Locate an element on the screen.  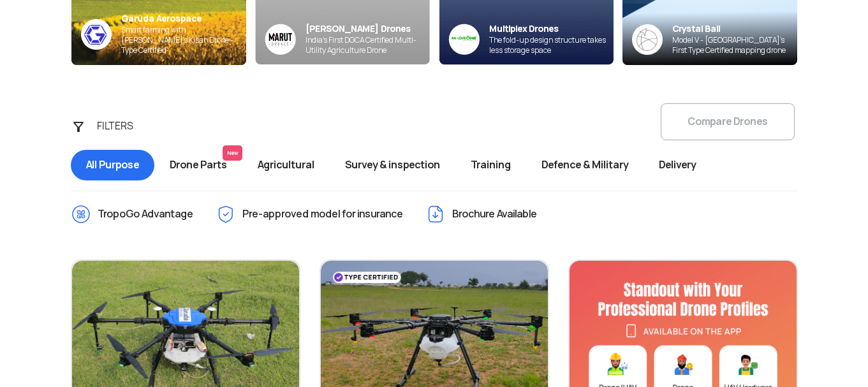
img: ic_Pre-approved.png is located at coordinates (226, 214).